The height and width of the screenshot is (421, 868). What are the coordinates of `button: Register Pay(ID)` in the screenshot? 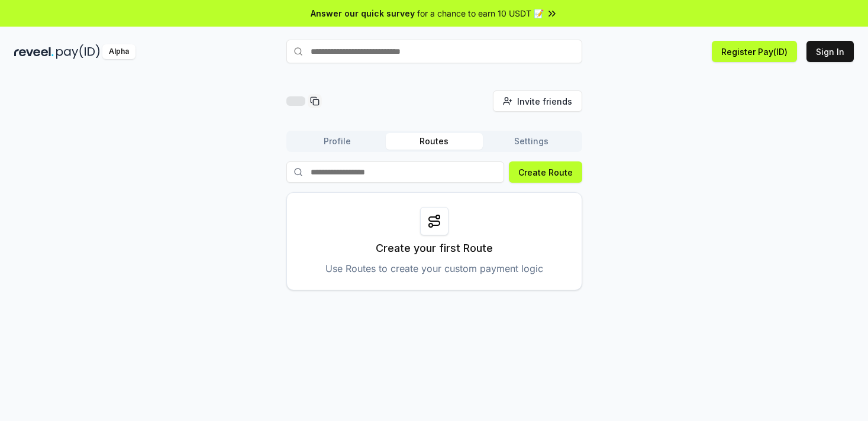 It's located at (755, 51).